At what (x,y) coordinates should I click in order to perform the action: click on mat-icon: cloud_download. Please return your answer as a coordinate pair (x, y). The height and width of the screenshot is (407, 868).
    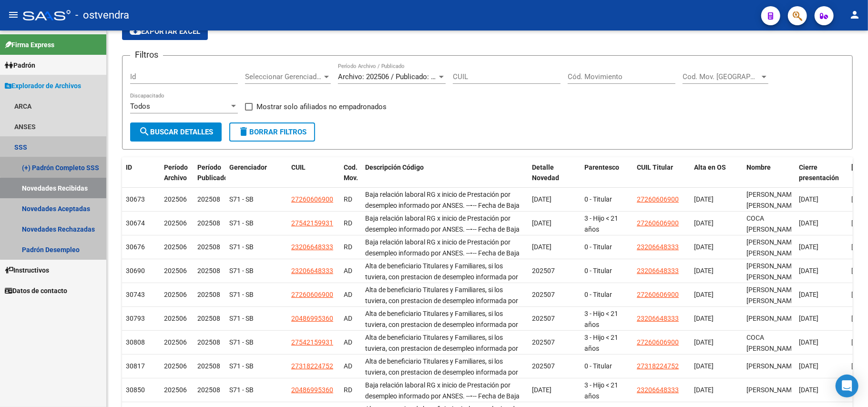
    Looking at the image, I should click on (135, 31).